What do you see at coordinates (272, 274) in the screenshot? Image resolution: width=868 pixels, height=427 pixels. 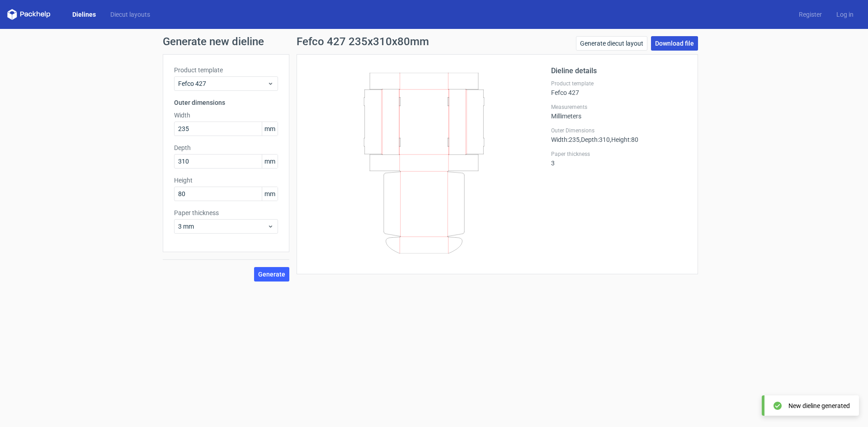 I see `button: Generate` at bounding box center [272, 274].